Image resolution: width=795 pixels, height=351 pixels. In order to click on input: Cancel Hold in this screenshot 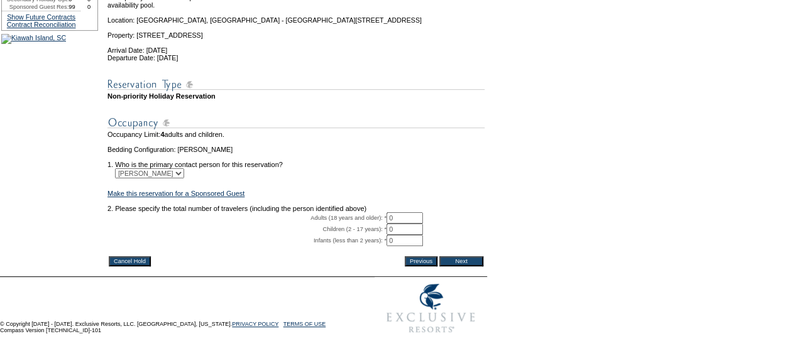, I will do `click(129, 261)`.